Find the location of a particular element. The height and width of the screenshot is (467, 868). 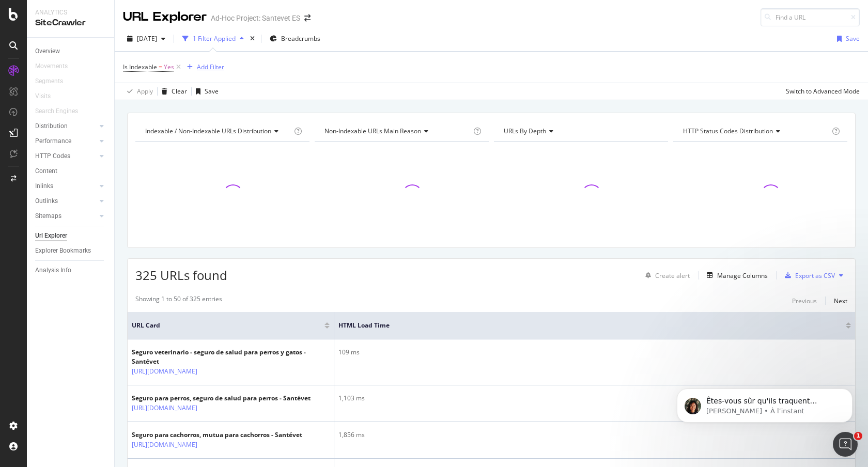

button: Add Filter is located at coordinates (204, 67).